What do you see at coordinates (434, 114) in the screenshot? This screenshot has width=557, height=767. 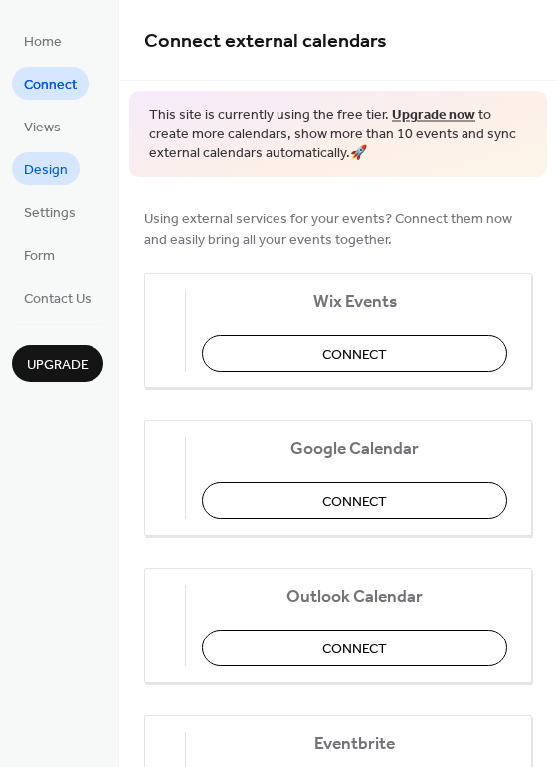 I see `a: Upgrade now` at bounding box center [434, 114].